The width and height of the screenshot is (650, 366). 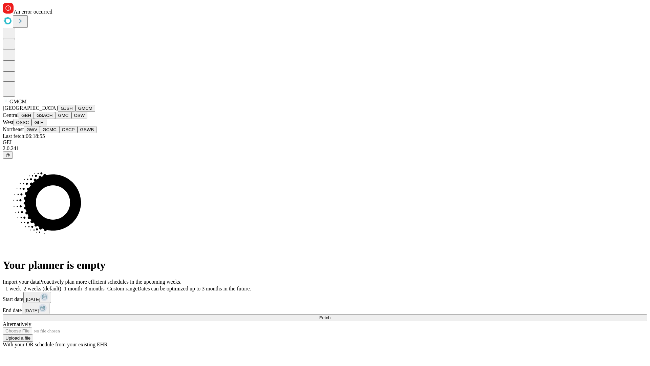 I want to click on span: 2 weeks (default), so click(x=42, y=288).